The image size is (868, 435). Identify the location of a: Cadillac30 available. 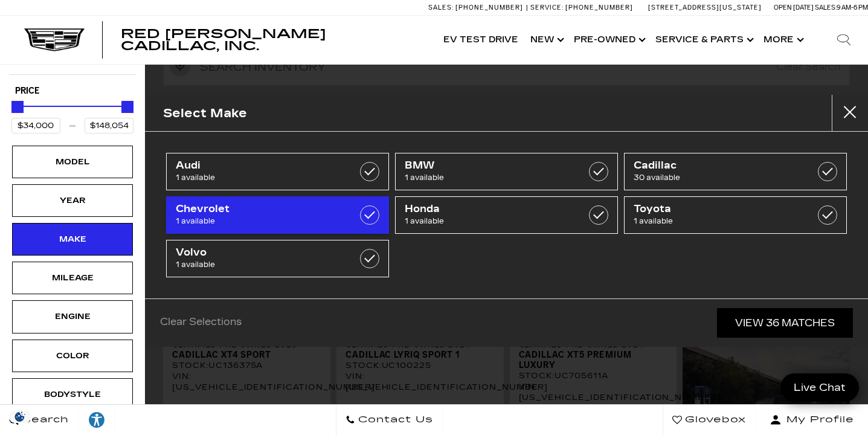
(735, 172).